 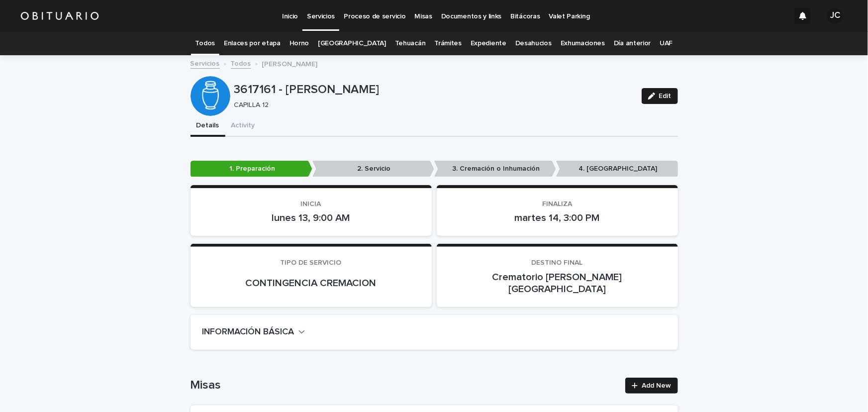 I want to click on a: Horno, so click(x=299, y=43).